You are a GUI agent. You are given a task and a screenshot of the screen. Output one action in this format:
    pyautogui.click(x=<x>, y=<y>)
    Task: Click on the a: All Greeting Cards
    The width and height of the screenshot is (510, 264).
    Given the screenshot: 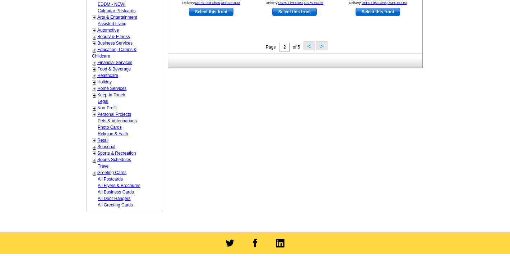 What is the action you would take?
    pyautogui.click(x=115, y=205)
    